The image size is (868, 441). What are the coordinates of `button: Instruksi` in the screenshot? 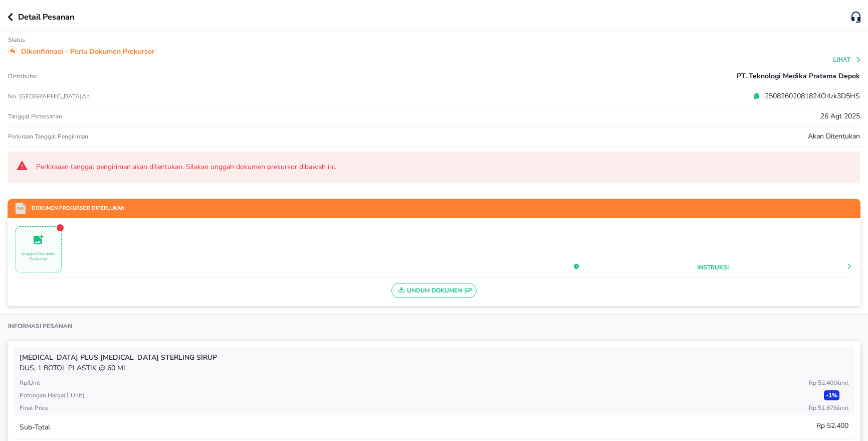 It's located at (713, 268).